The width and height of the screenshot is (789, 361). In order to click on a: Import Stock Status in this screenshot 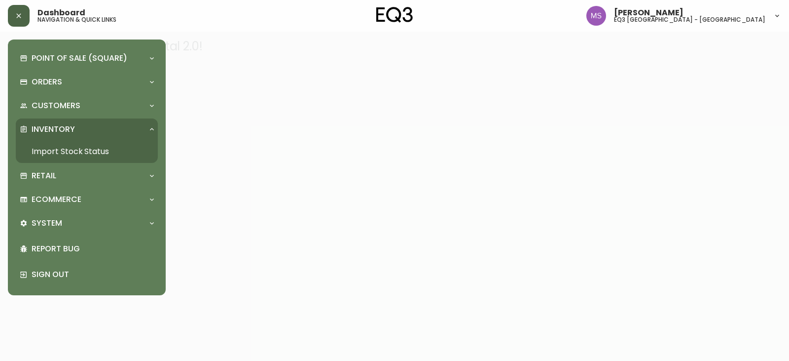, I will do `click(87, 151)`.